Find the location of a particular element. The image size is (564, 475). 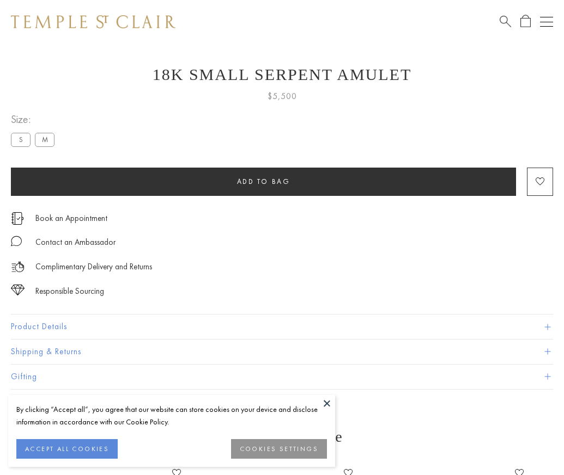

button: Shipping & Returns is located at coordinates (282, 352).